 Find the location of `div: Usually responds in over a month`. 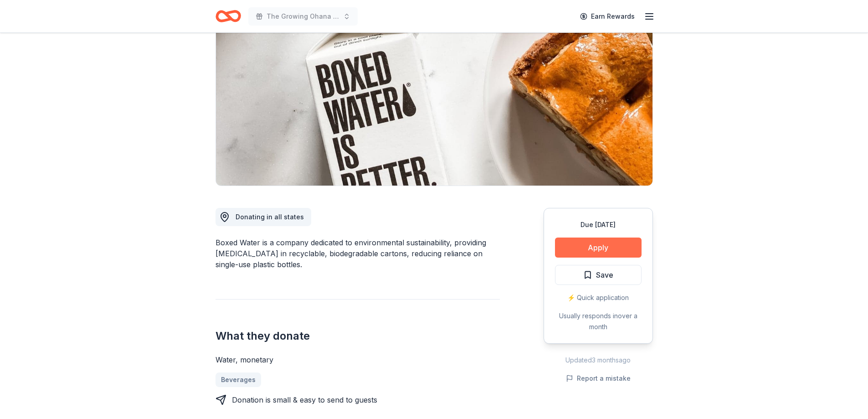

div: Usually responds in over a month is located at coordinates (598, 321).